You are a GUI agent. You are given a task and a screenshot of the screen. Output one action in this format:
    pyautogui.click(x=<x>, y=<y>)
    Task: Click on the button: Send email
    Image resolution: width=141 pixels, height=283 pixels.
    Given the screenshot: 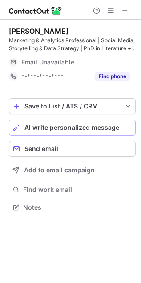 What is the action you would take?
    pyautogui.click(x=72, y=149)
    